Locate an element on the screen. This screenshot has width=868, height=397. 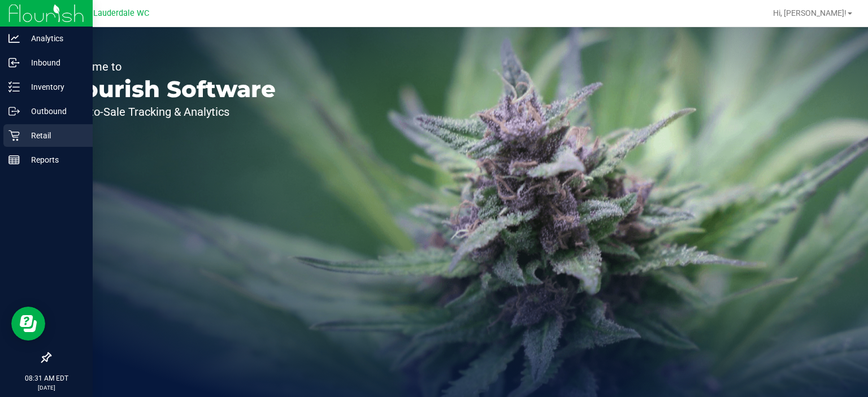
p: Inventory is located at coordinates (54, 87).